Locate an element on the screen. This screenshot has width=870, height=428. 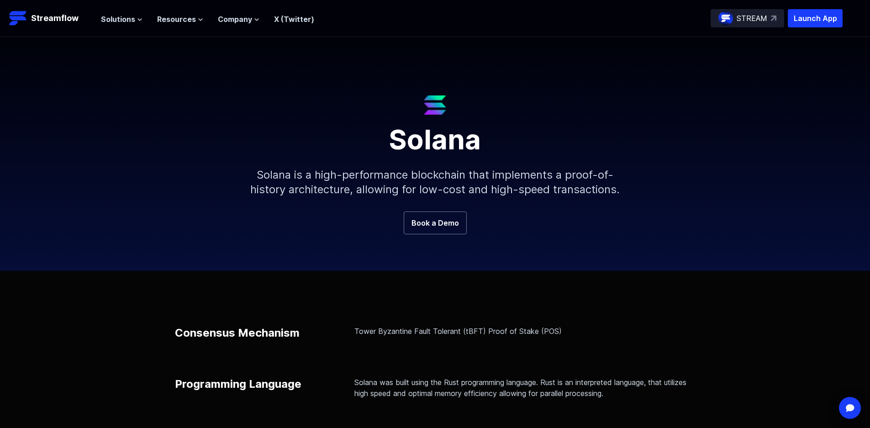
span: Solutions is located at coordinates (118, 19).